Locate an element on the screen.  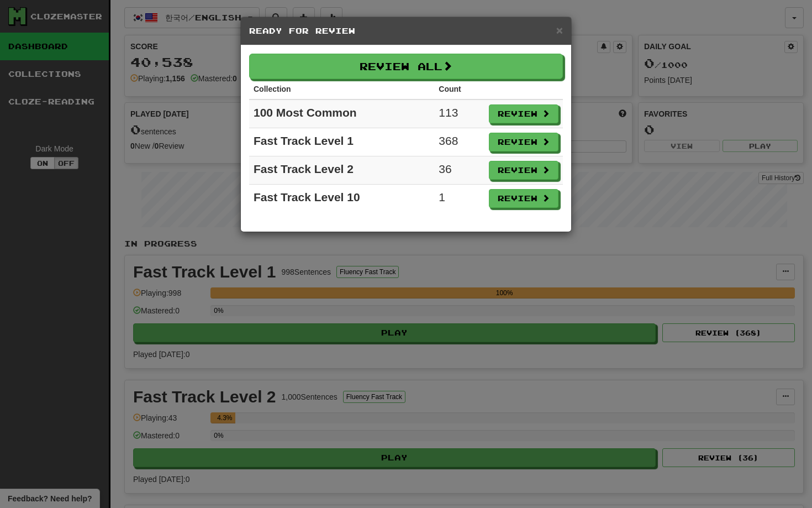
h5: Ready for Review is located at coordinates (406, 31).